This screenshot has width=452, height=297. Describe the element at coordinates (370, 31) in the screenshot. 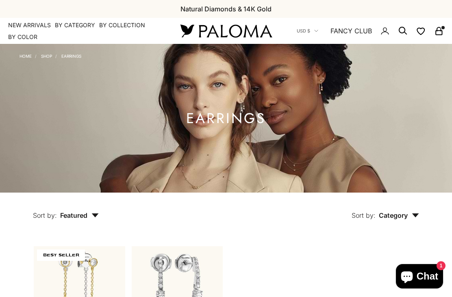

I see `nav: Secondary navigation` at that location.